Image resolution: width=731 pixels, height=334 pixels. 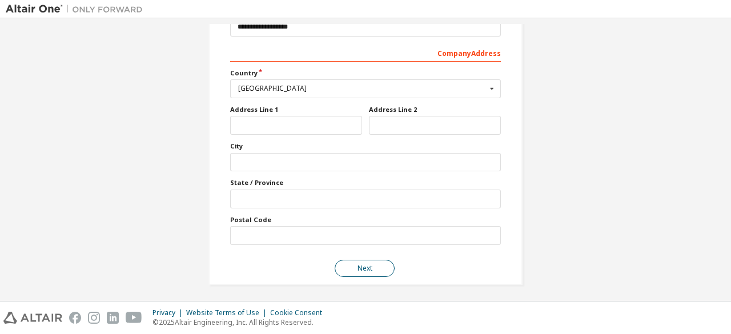 What do you see at coordinates (241, 322) in the screenshot?
I see `p: © 2025 Altair Engineering, Inc. All Rights Reserved.` at bounding box center [241, 322].